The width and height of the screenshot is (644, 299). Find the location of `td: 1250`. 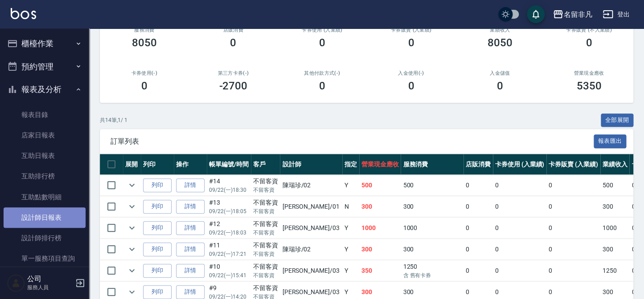

td: 1250 is located at coordinates (615, 271).